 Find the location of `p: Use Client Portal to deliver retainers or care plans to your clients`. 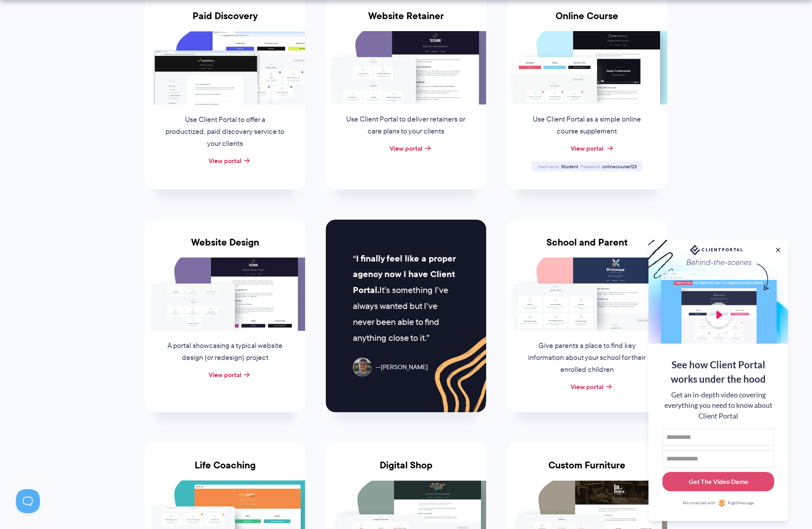

p: Use Client Portal to deliver retainers or care plans to your clients is located at coordinates (406, 126).